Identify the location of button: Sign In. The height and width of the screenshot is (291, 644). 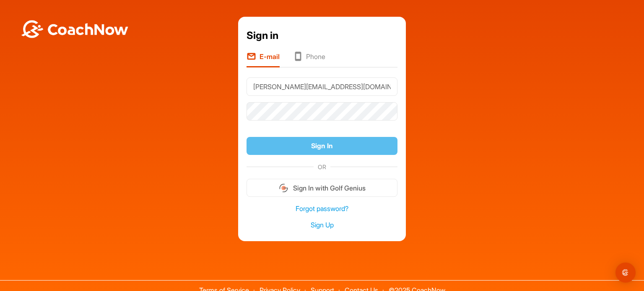
(322, 146).